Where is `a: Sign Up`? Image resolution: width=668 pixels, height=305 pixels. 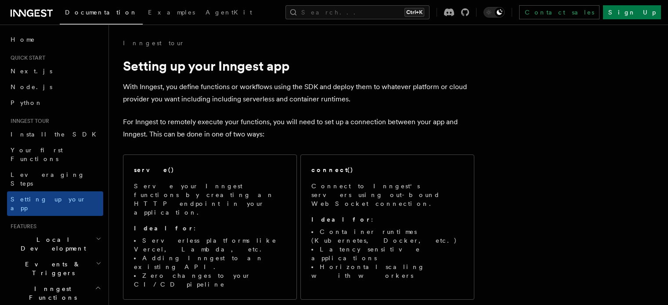 a: Sign Up is located at coordinates (632, 12).